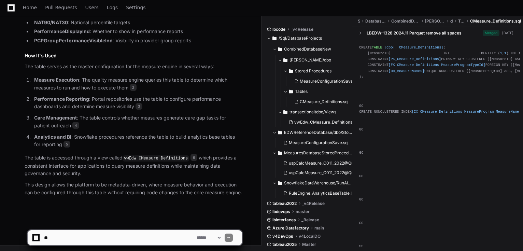  I want to click on strong: Performance Reporting, so click(61, 99).